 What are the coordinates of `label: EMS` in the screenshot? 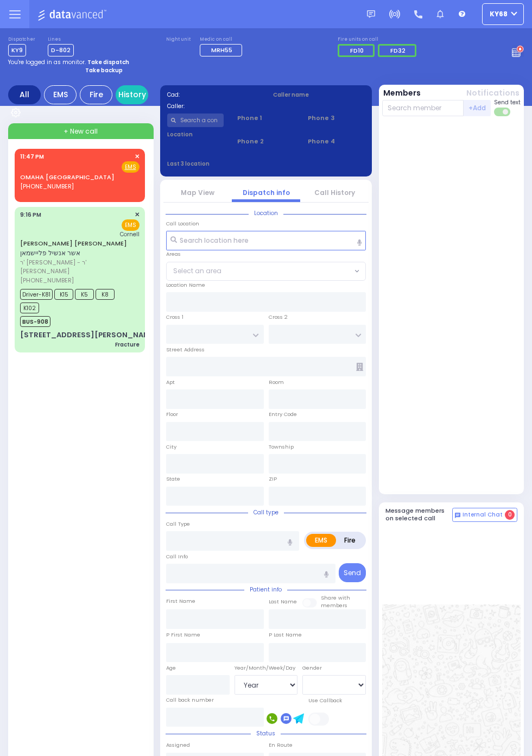 It's located at (321, 541).